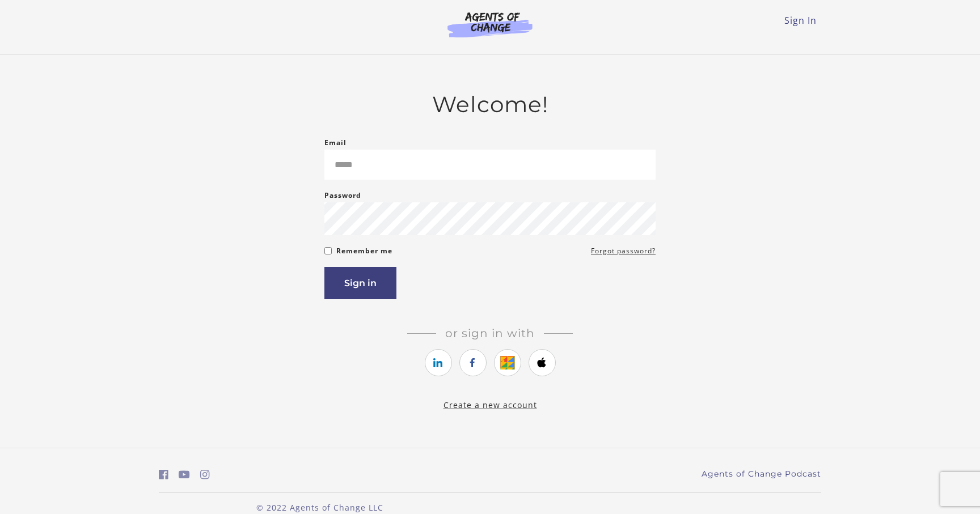 The height and width of the screenshot is (514, 980). What do you see at coordinates (163, 475) in the screenshot?
I see `i: https://www.facebook.com/groups/aswbtestprep (Open in a new window)` at bounding box center [163, 475].